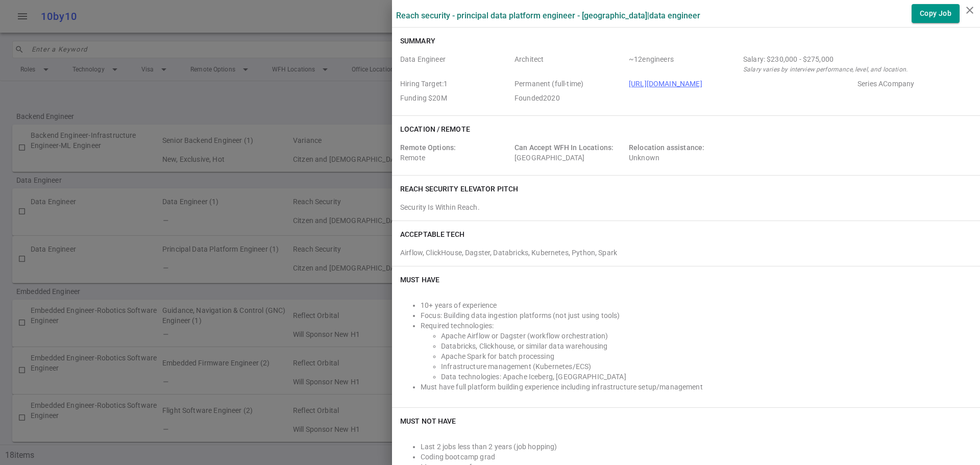 This screenshot has height=465, width=980. I want to click on h6: Must NOT Have, so click(428, 421).